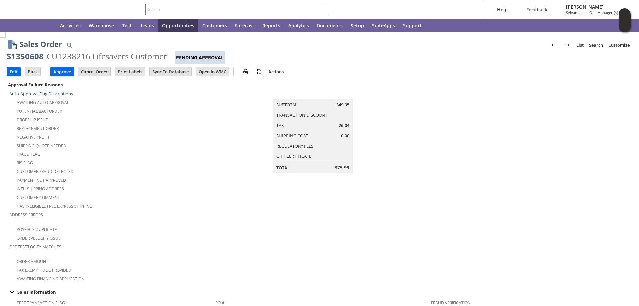  Describe the element at coordinates (318, 292) in the screenshot. I see `div: Sales Information` at that location.